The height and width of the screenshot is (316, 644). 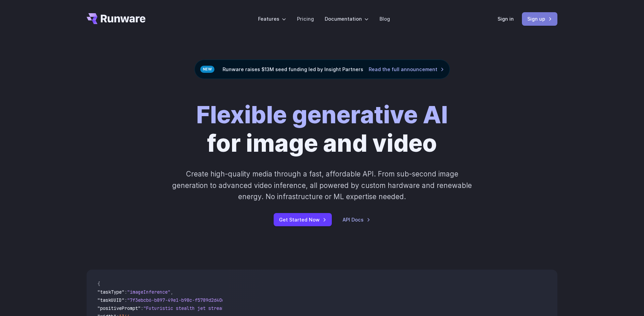 What do you see at coordinates (322, 115) in the screenshot?
I see `strong: Flexible generative AI` at bounding box center [322, 115].